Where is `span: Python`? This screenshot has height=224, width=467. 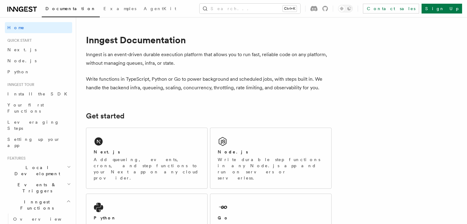 span: Python is located at coordinates (18, 72).